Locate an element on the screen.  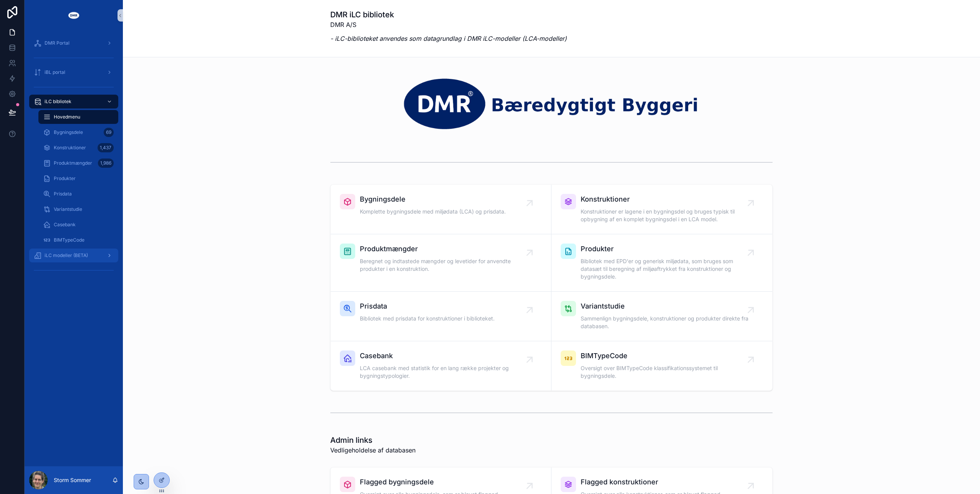
img: App logo is located at coordinates (74, 16).